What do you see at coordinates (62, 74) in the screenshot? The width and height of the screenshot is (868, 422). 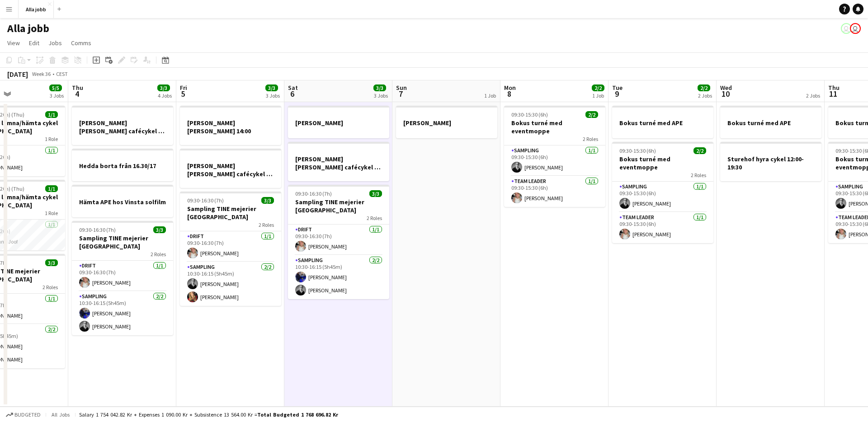 I see `div: CEST` at bounding box center [62, 74].